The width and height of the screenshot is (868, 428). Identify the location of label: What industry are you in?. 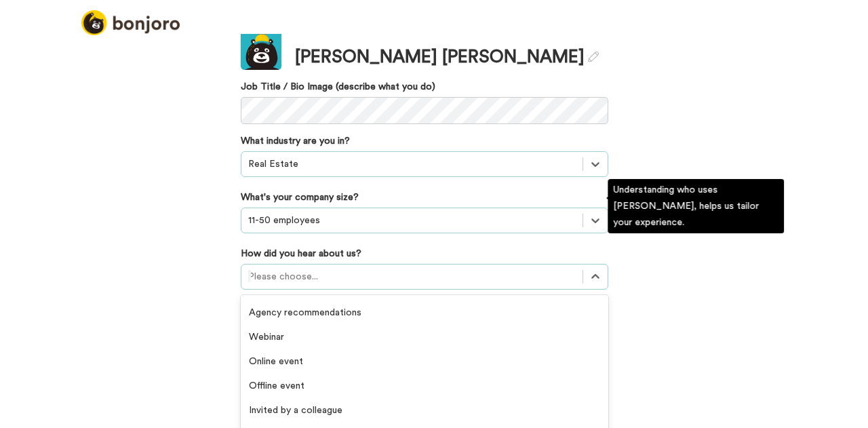
(295, 141).